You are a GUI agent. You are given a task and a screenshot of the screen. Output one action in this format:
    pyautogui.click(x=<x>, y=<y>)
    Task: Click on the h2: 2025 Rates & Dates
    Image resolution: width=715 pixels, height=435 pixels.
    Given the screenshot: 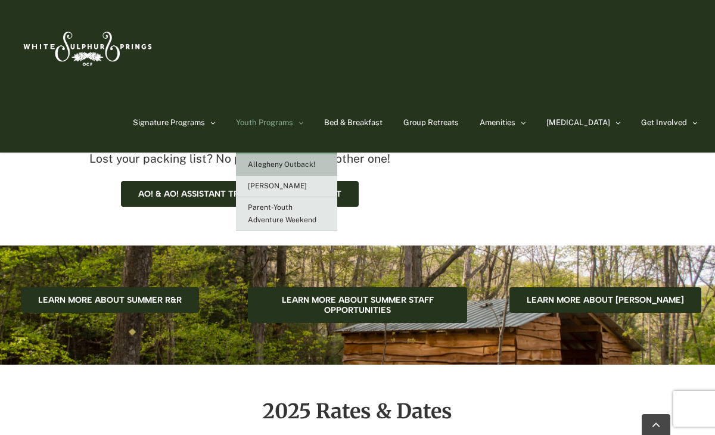 What is the action you would take?
    pyautogui.click(x=357, y=411)
    